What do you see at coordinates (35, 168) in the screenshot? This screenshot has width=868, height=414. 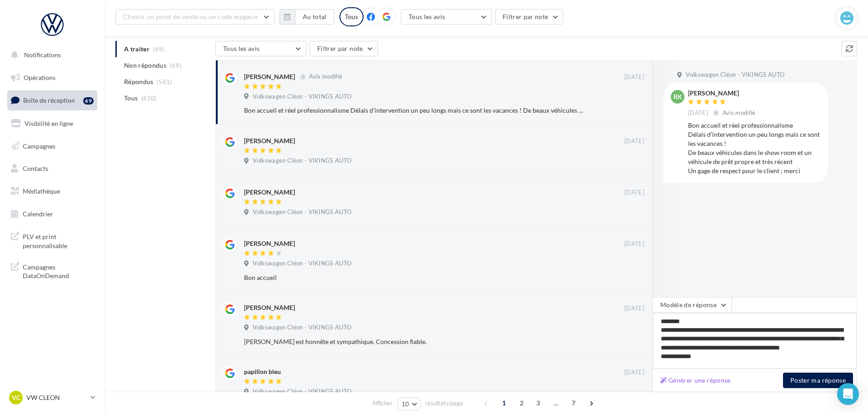 I see `span: Contacts` at bounding box center [35, 168].